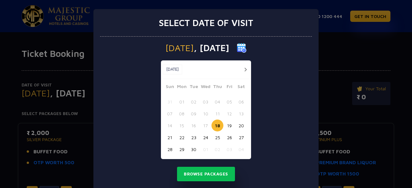 The width and height of the screenshot is (412, 188). What do you see at coordinates (181, 125) in the screenshot?
I see `button: 15` at bounding box center [181, 125].